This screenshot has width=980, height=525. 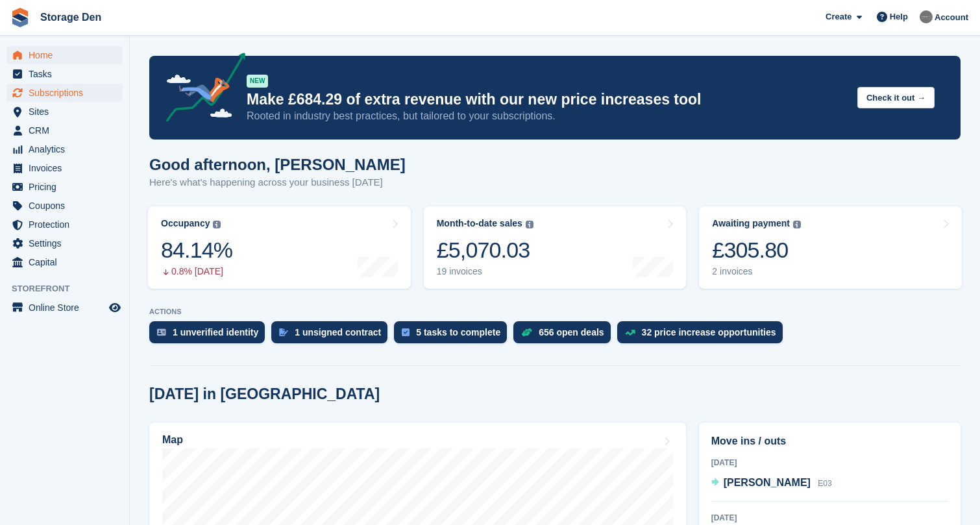 I want to click on div: Month-to-date sales, so click(x=480, y=223).